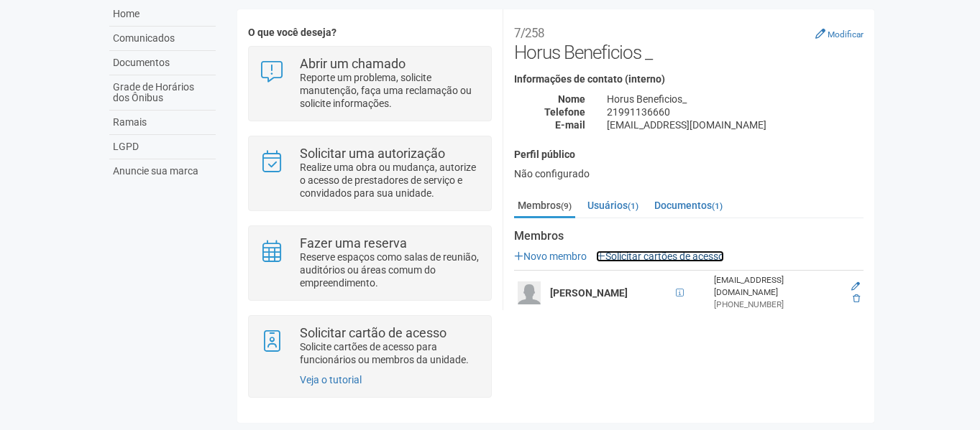 This screenshot has width=980, height=430. Describe the element at coordinates (352, 64) in the screenshot. I see `strong: Abrir um chamado` at that location.